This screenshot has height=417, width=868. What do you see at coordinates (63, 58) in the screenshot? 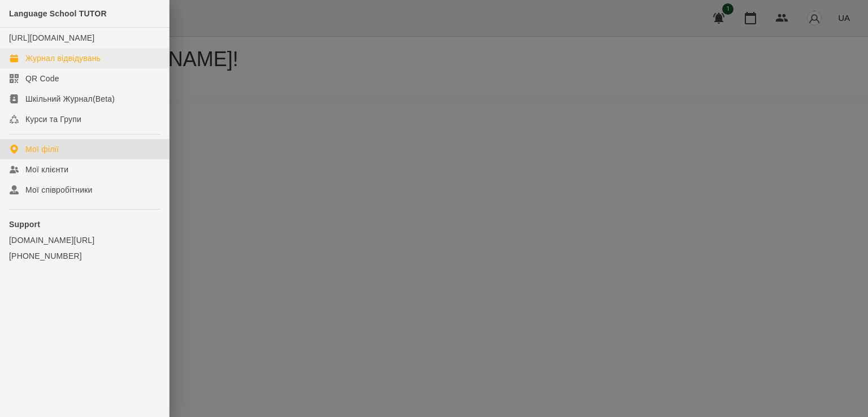
I see `div: Журнал відвідувань` at bounding box center [63, 58].